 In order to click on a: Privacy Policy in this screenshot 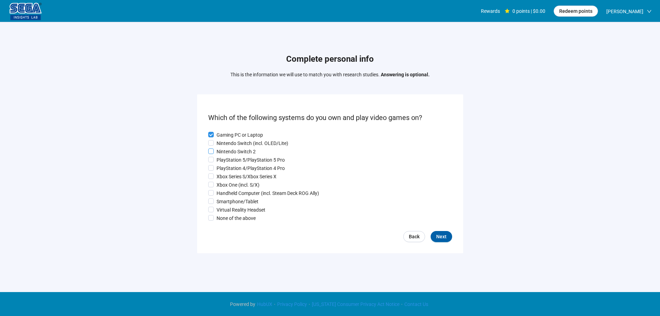, I will do `click(292, 304)`.